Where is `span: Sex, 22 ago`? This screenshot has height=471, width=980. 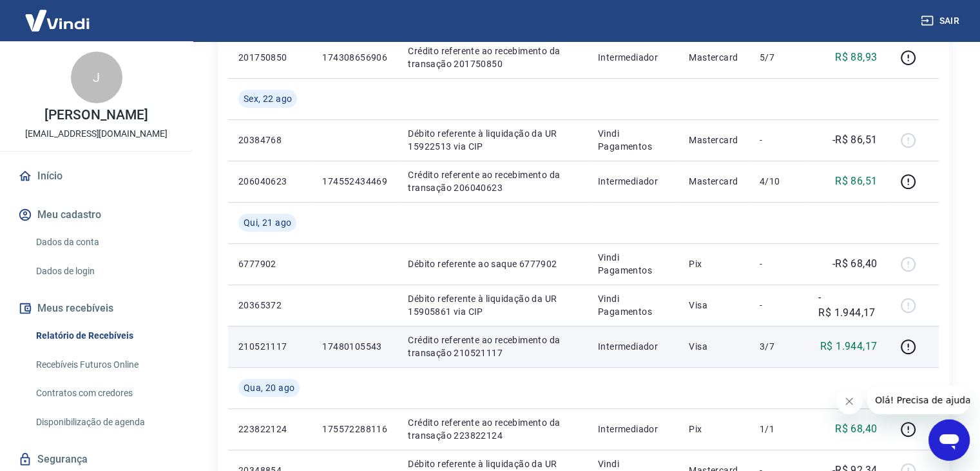 span: Sex, 22 ago is located at coordinates (267, 99).